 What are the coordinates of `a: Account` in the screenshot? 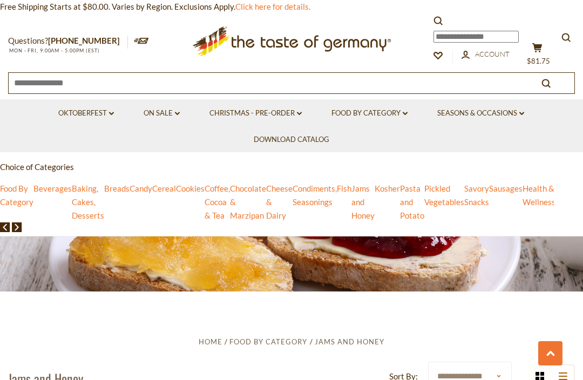 It's located at (485, 55).